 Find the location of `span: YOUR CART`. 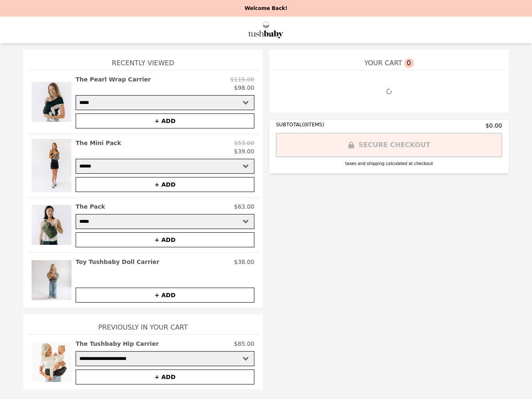

span: YOUR CART is located at coordinates (383, 63).